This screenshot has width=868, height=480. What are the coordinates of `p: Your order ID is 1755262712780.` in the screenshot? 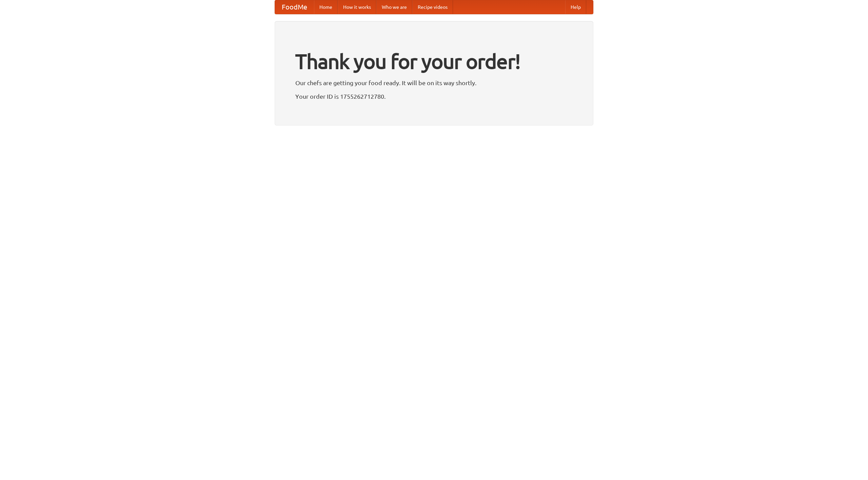 It's located at (434, 96).